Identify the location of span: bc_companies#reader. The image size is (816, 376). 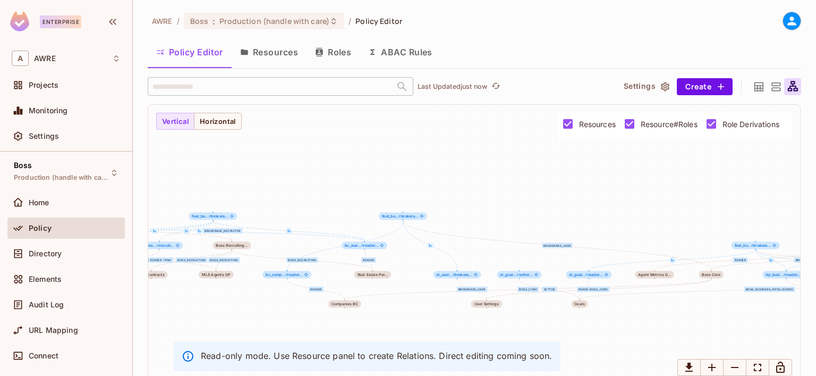
(287, 275).